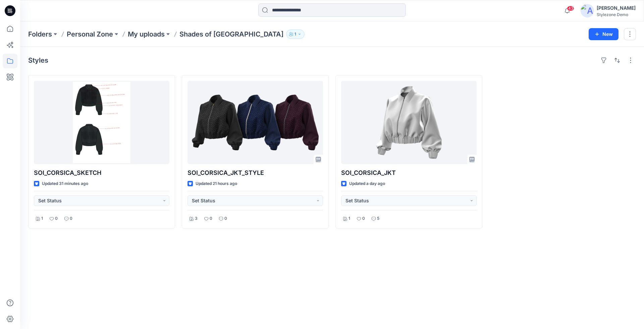 The height and width of the screenshot is (329, 644). What do you see at coordinates (102, 173) in the screenshot?
I see `p: SOI_CORSICA_SKETCH` at bounding box center [102, 173].